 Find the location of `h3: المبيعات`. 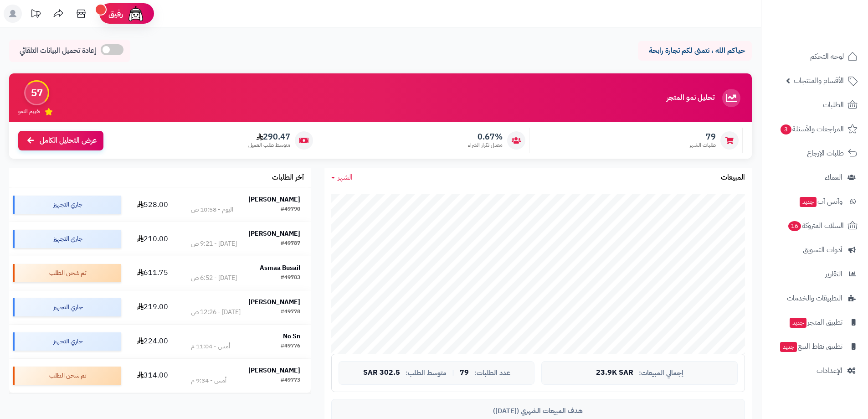

h3: المبيعات is located at coordinates (733, 178).